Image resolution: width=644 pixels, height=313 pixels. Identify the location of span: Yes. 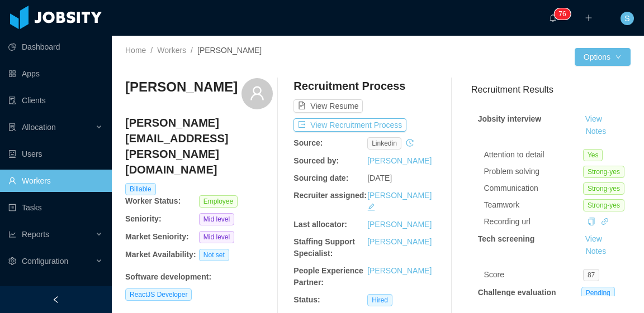
(593, 155).